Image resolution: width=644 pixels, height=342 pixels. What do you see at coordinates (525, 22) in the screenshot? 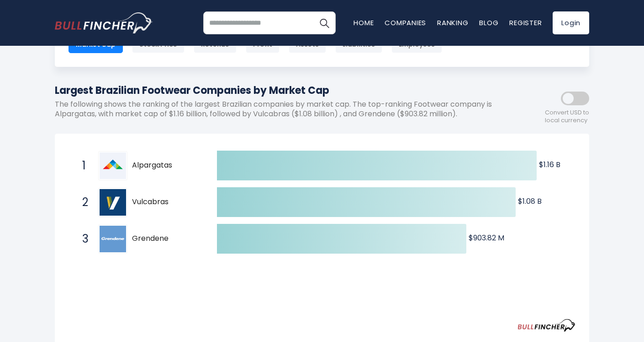
I see `a: Register` at bounding box center [525, 22].